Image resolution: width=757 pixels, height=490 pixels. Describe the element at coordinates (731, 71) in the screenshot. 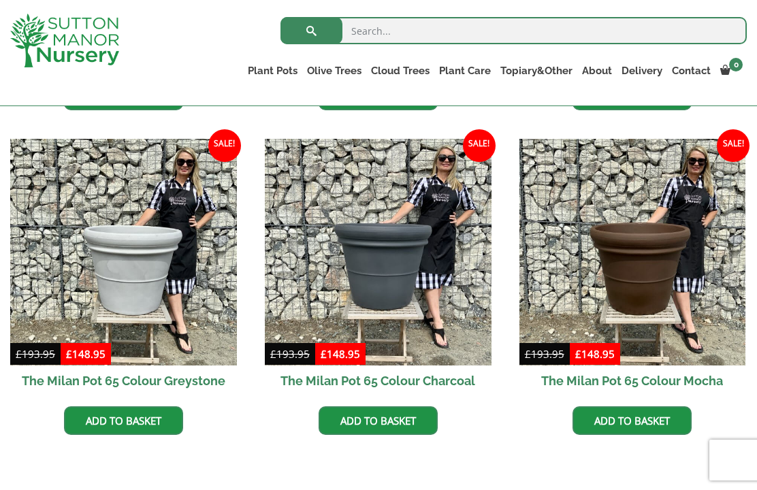

I see `a: 0` at that location.